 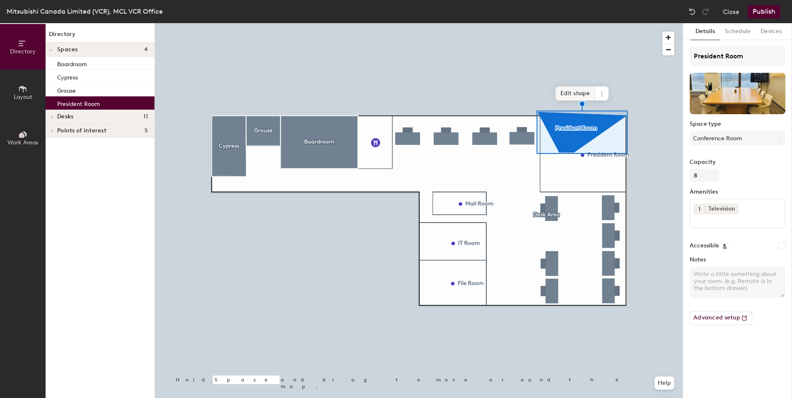 What do you see at coordinates (82, 131) in the screenshot?
I see `span: Points of interest` at bounding box center [82, 131].